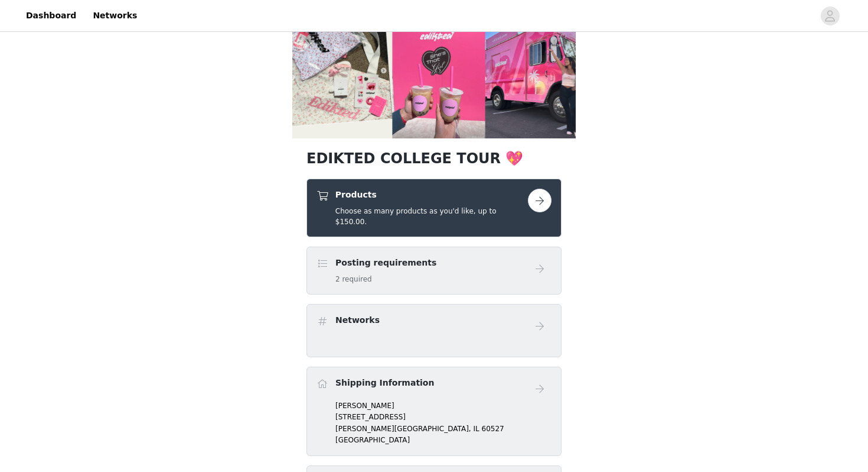 This screenshot has height=472, width=868. Describe the element at coordinates (434, 411) in the screenshot. I see `div: Shipping Information` at that location.